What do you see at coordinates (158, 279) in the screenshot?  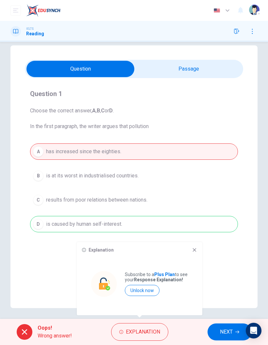 I see `strong: Response Explanation!` at bounding box center [158, 279].